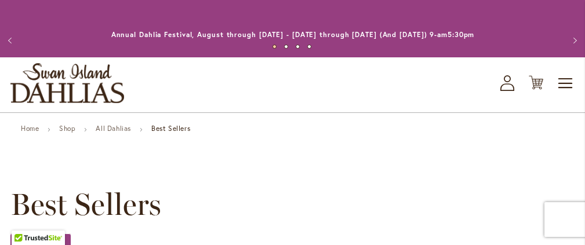  What do you see at coordinates (274, 46) in the screenshot?
I see `button: 1 of 4` at bounding box center [274, 46].